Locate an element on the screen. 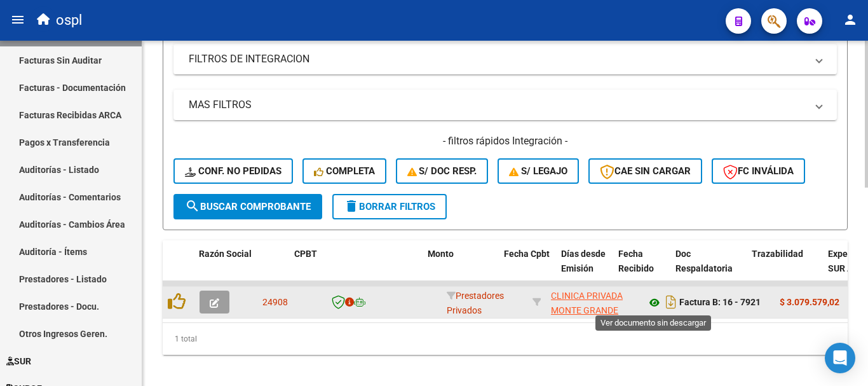 The width and height of the screenshot is (868, 386). button: S/ legajo is located at coordinates (539, 171).